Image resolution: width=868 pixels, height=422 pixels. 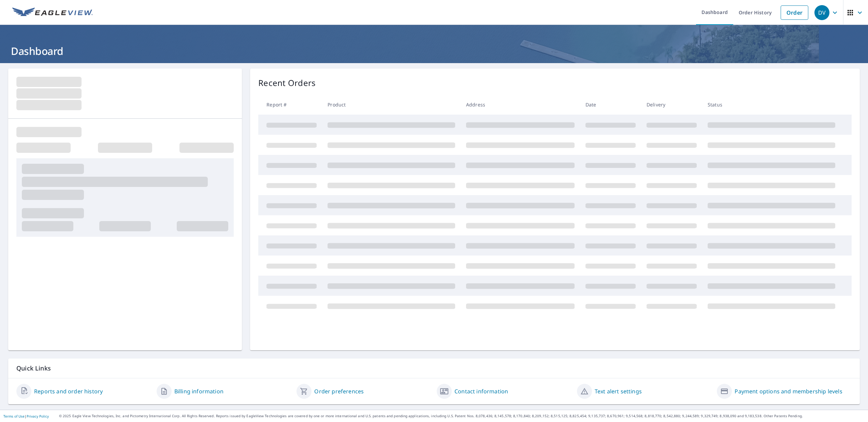 What do you see at coordinates (391, 104) in the screenshot?
I see `th: Product` at bounding box center [391, 104].